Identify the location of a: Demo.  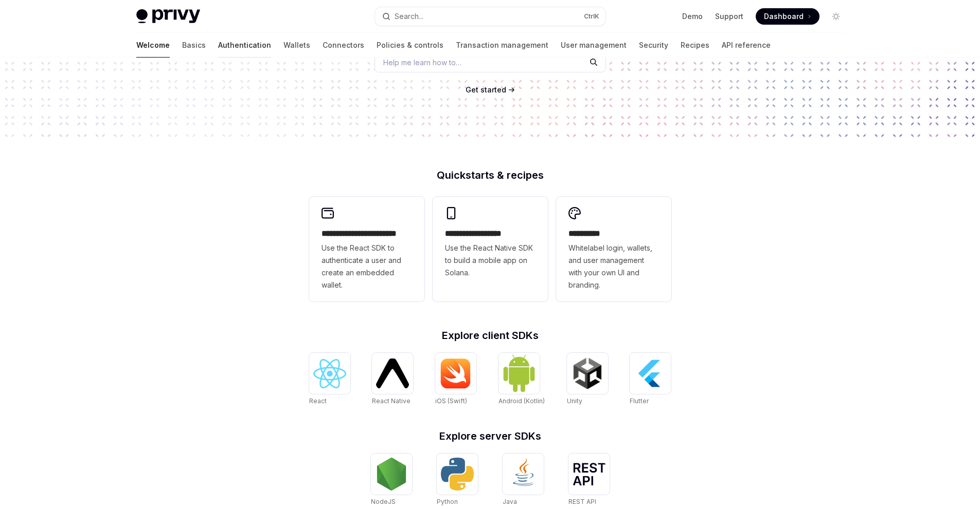
(692, 16).